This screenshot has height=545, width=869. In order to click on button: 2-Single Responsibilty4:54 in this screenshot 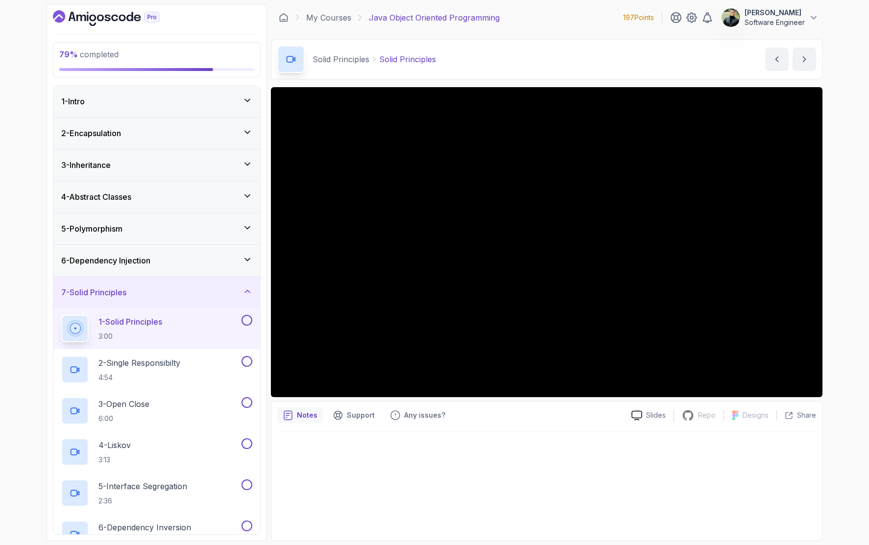, I will do `click(157, 370)`.